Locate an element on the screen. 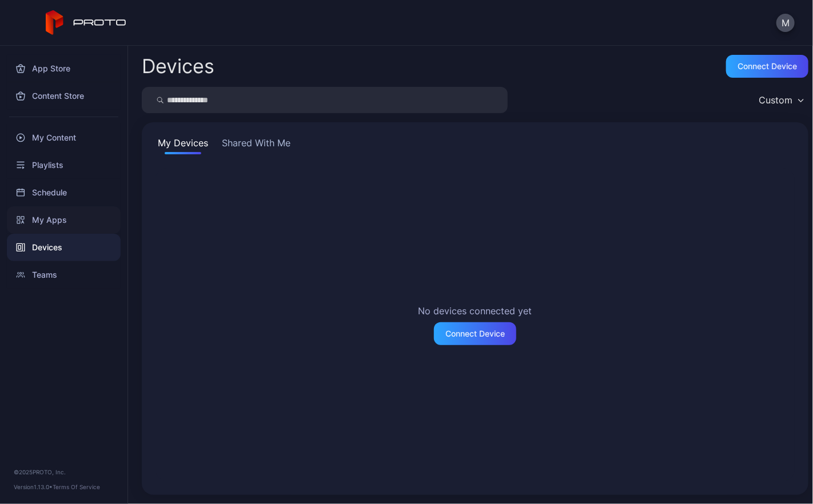  button: M is located at coordinates (785, 23).